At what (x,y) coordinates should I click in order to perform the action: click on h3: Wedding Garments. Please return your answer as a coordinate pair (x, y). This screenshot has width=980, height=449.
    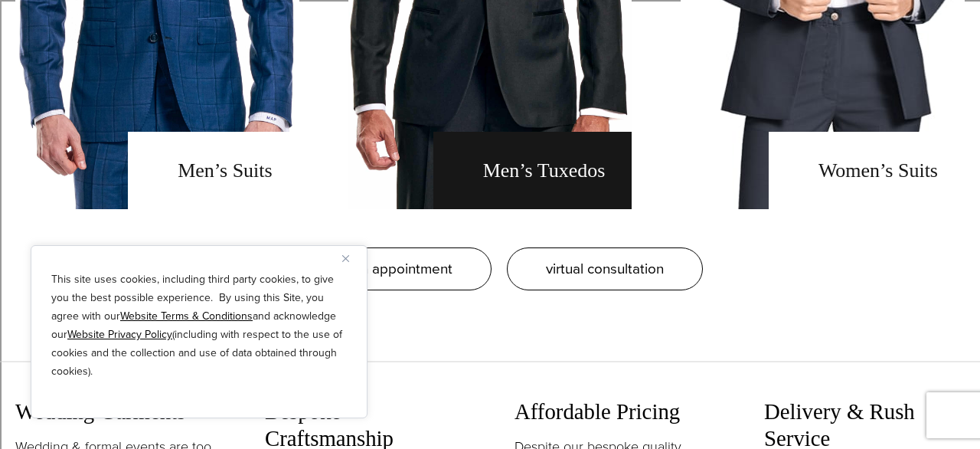
    Looking at the image, I should click on (116, 411).